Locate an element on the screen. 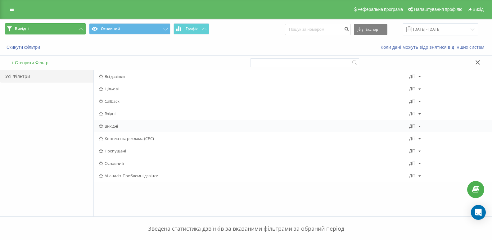 Image resolution: width=492 pixels, height=240 pixels. span: Основний is located at coordinates (254, 163).